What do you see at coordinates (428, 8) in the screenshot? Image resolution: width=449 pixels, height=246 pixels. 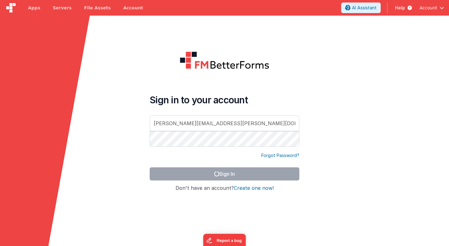 I see `span: Account` at bounding box center [428, 8].